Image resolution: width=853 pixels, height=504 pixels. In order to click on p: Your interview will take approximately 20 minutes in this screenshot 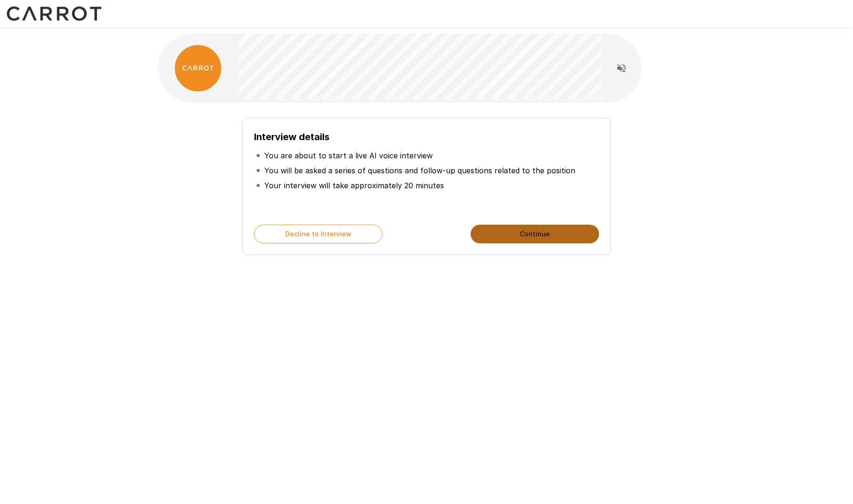, I will do `click(354, 185)`.